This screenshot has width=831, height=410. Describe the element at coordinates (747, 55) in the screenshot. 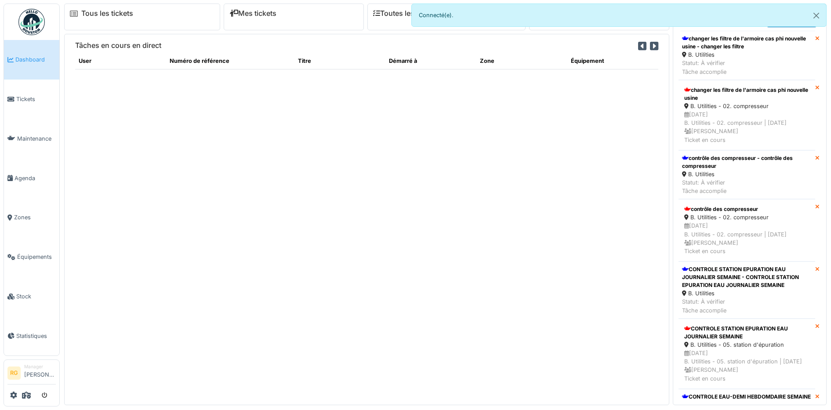

I see `a: changer les filtre de l'armoire cas phi nouvelle usine - changer les filtre B. Utilities Statut: ...` at that location.